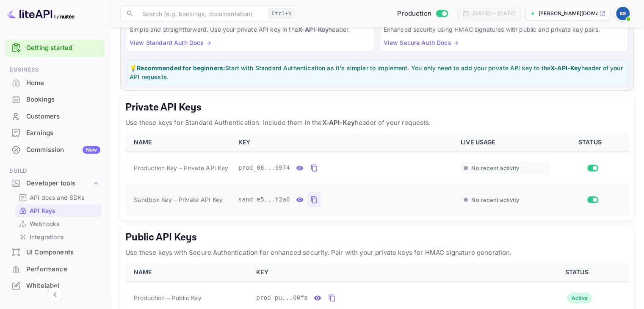 The image size is (644, 309). What do you see at coordinates (55, 295) in the screenshot?
I see `button: Collapse navigation` at bounding box center [55, 295].